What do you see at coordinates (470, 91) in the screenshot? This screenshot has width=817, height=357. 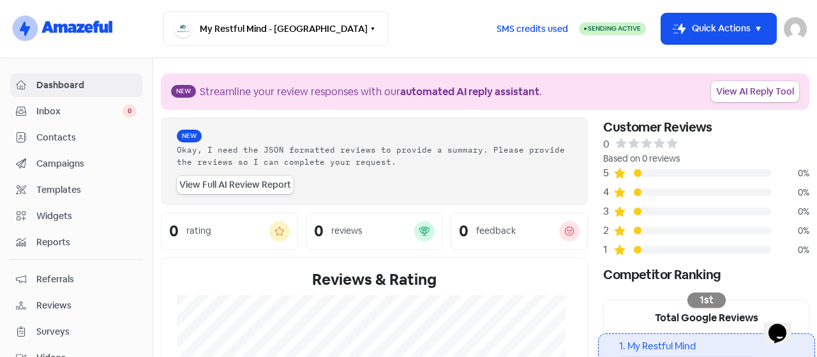 I see `b: automated AI reply assistant` at bounding box center [470, 91].